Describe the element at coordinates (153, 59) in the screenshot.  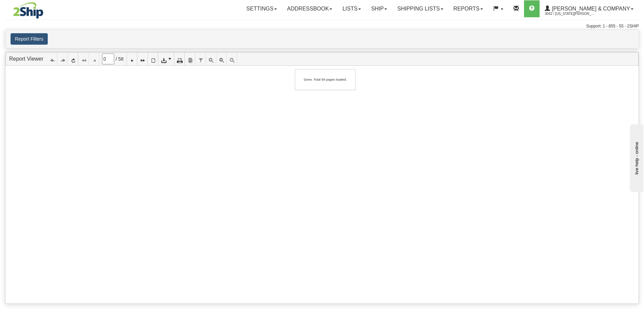
I see `a: Toggle Print Preview` at that location.